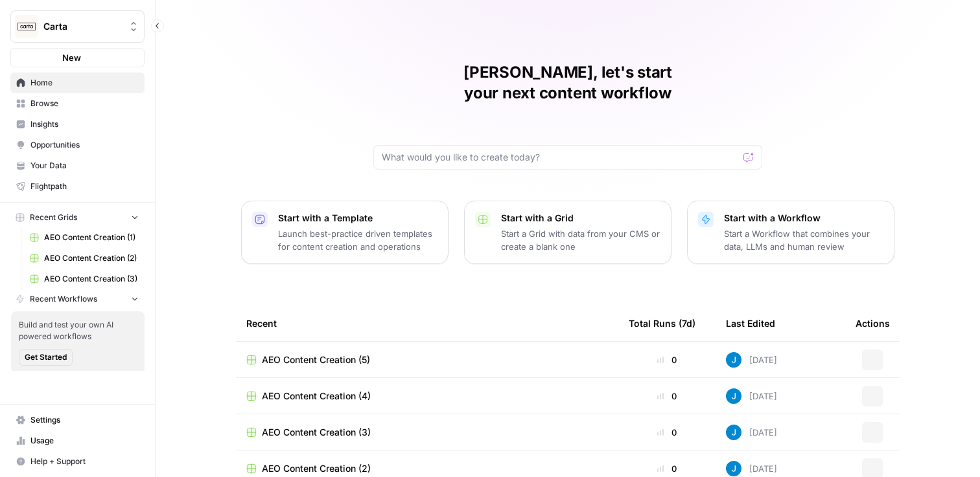 The width and height of the screenshot is (980, 477). Describe the element at coordinates (77, 26) in the screenshot. I see `button: Workspace: Carta` at that location.